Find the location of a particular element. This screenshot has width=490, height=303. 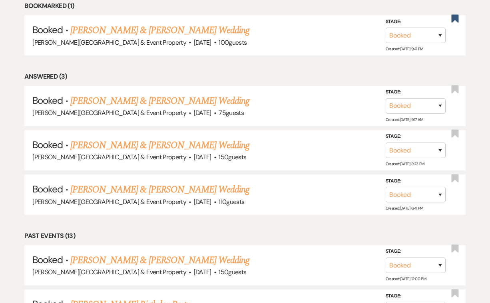

li: Answered (3) is located at coordinates (244, 77).